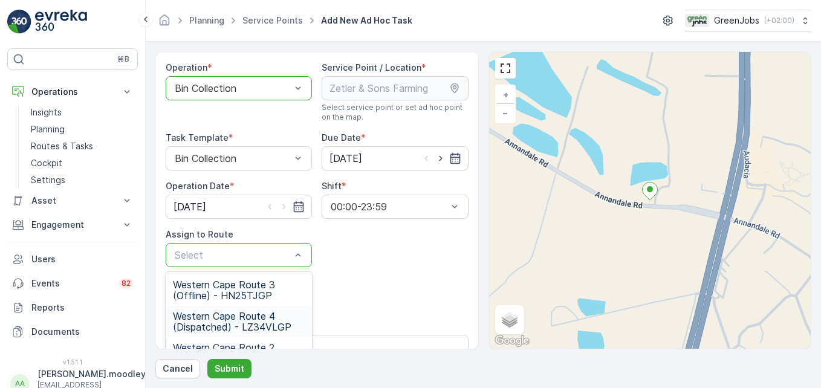 Image resolution: width=821 pixels, height=388 pixels. What do you see at coordinates (71, 284) in the screenshot?
I see `p: Events` at bounding box center [71, 284].